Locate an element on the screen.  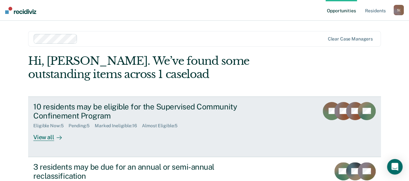
div: Open Intercom Messenger is located at coordinates (395, 167).